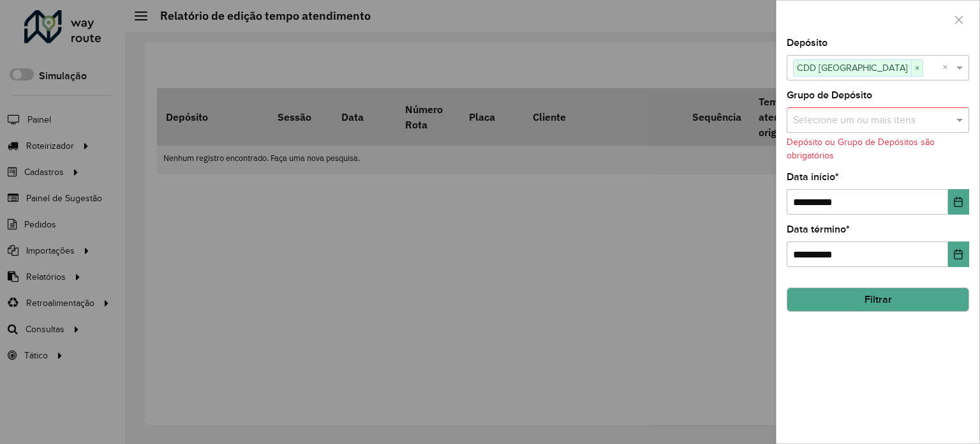 Image resolution: width=980 pixels, height=444 pixels. Describe the element at coordinates (830, 95) in the screenshot. I see `label: Grupo de Depósito` at that location.